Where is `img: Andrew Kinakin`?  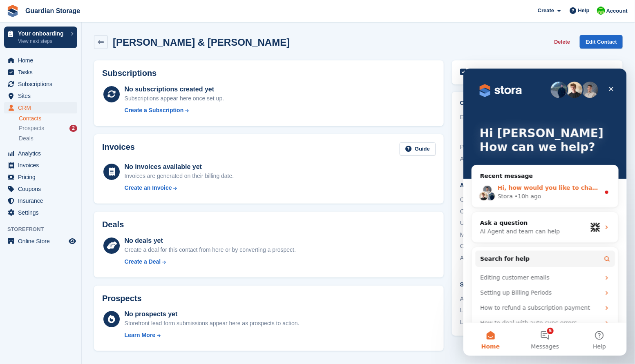 img: Andrew Kinakin is located at coordinates (601, 11).